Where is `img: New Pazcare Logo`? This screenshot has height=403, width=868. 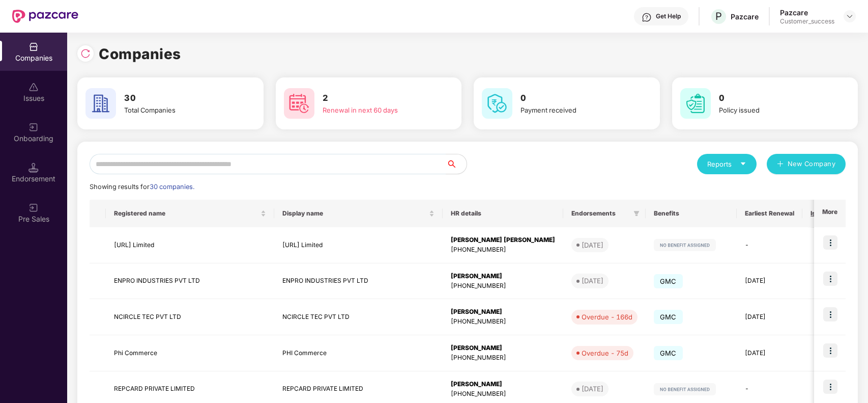 img: New Pazcare Logo is located at coordinates (46, 16).